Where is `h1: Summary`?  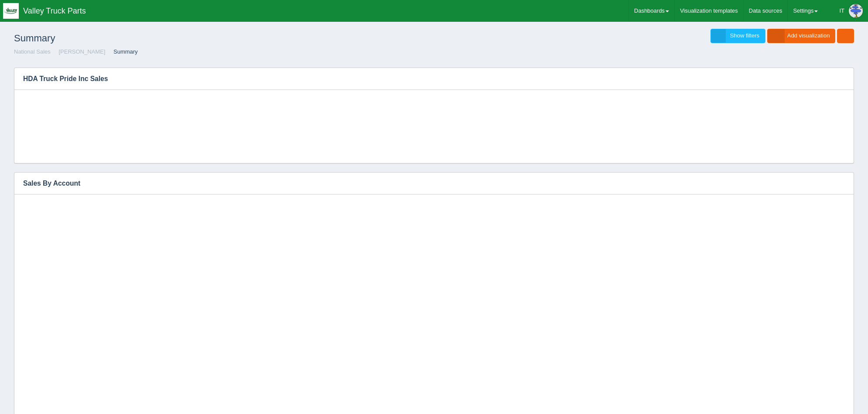 h1: Summary is located at coordinates (224, 39).